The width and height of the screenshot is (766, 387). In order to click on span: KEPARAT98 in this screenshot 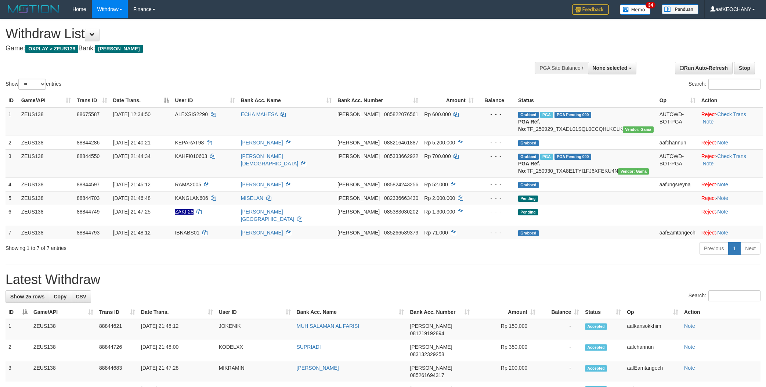, I will do `click(189, 143)`.